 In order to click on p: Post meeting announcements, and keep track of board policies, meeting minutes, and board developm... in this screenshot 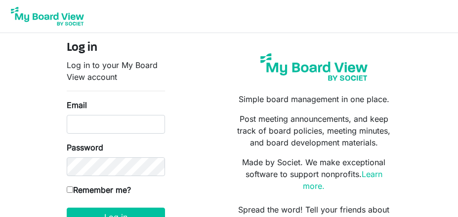, I will do `click(314, 131)`.